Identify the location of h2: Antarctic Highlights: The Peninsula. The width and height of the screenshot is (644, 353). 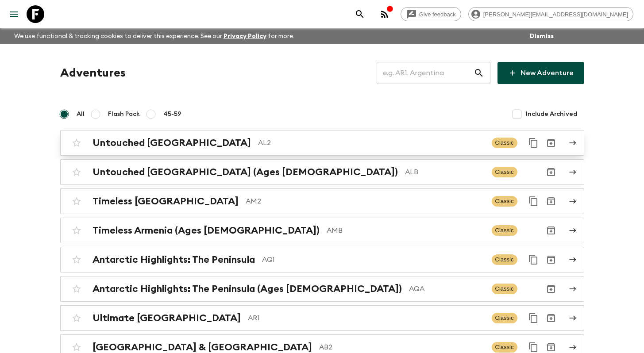
(173, 260).